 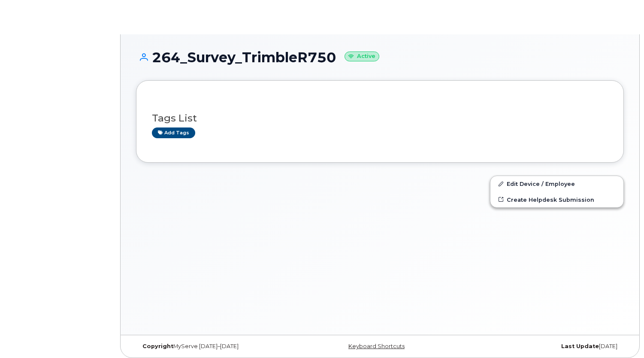 I want to click on a: Add tags, so click(x=174, y=133).